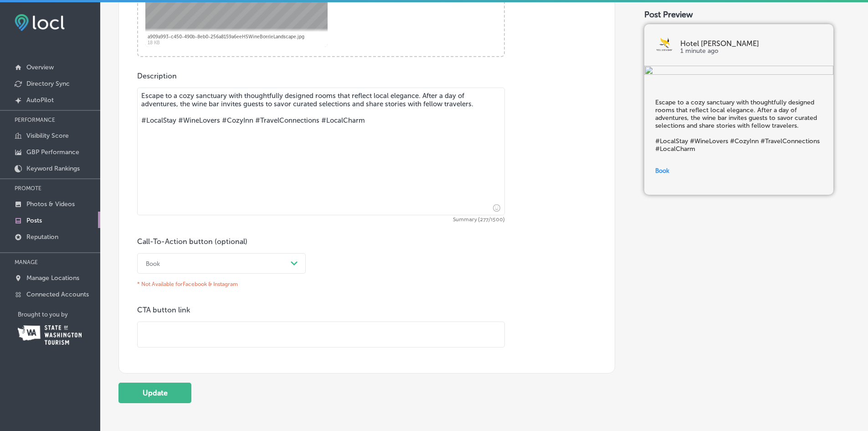 The height and width of the screenshot is (431, 868). What do you see at coordinates (40, 22) in the screenshot?
I see `img: fda3e92497d09a02dc62c9cd864e3231.png` at bounding box center [40, 22].